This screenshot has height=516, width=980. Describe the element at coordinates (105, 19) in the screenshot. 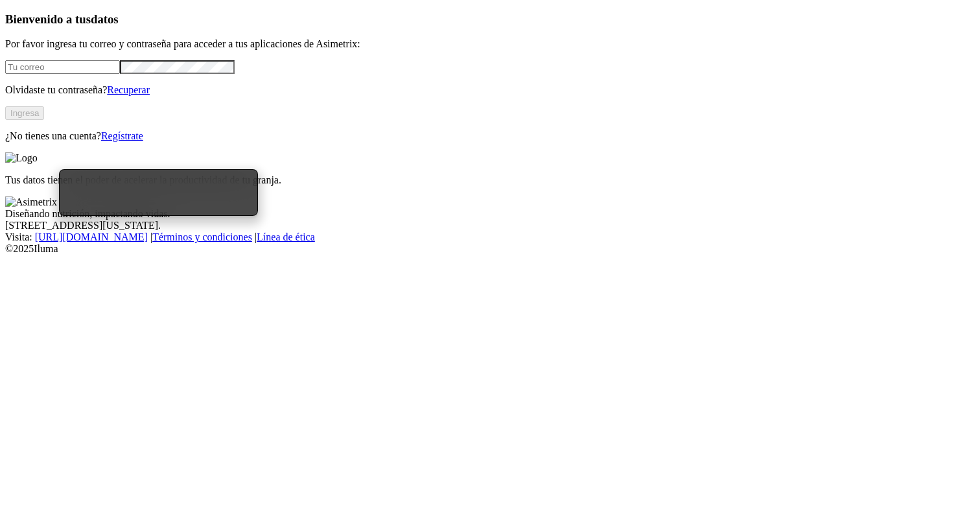

I see `span: datos` at that location.